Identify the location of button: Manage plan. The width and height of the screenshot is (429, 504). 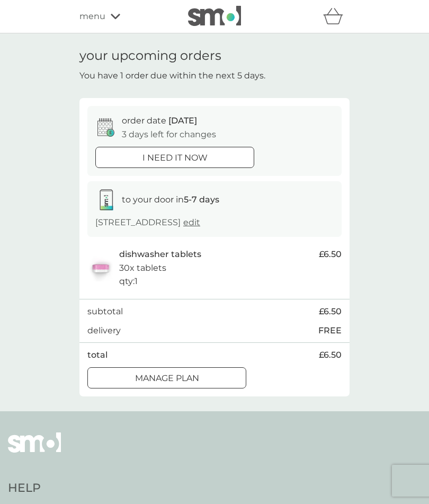
(167, 378).